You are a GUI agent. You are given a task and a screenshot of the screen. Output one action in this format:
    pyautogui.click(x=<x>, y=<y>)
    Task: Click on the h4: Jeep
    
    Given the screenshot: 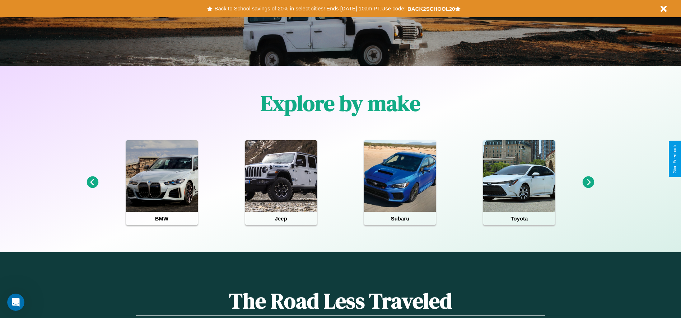 What is the action you would take?
    pyautogui.click(x=281, y=219)
    